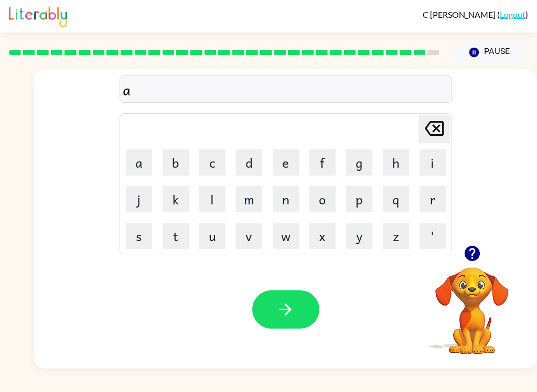  What do you see at coordinates (513, 15) in the screenshot?
I see `a: Logout` at bounding box center [513, 15].